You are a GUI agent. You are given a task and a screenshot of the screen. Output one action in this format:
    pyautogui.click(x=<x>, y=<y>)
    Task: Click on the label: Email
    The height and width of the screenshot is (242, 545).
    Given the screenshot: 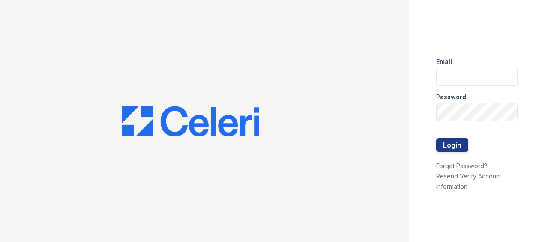 What is the action you would take?
    pyautogui.click(x=444, y=62)
    